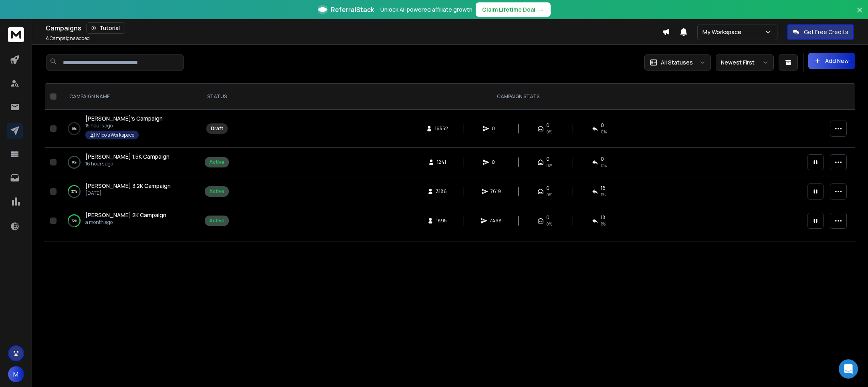 This screenshot has height=387, width=868. I want to click on th: CAMPAIGN STATS, so click(518, 97).